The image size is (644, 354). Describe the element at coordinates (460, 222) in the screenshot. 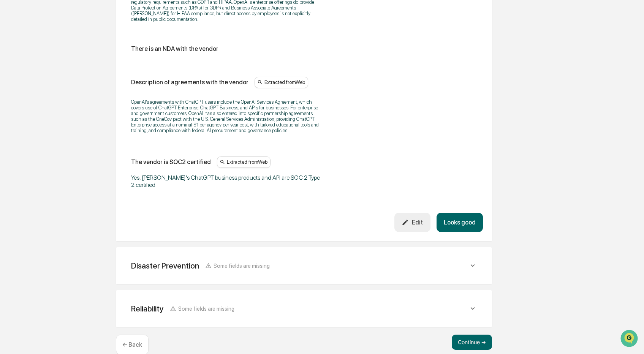

I see `button: Looks good` at that location.